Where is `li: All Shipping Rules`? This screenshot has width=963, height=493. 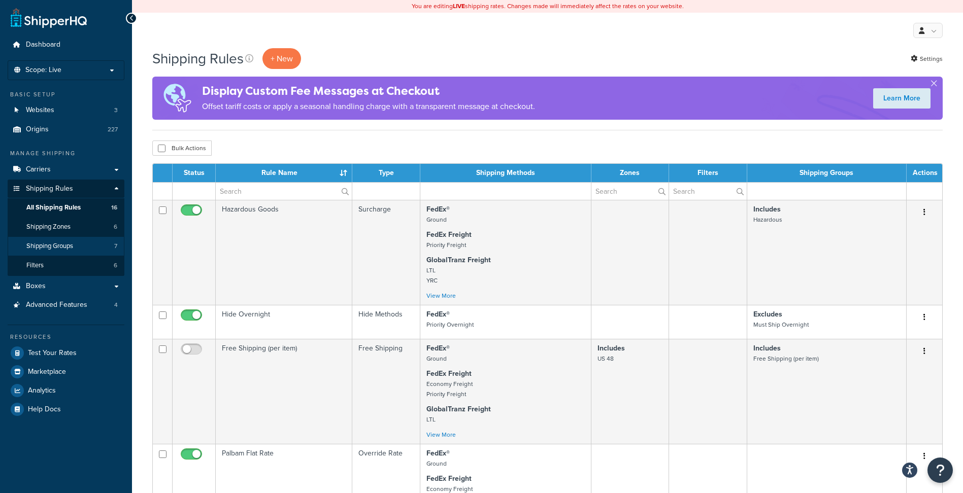
li: All Shipping Rules is located at coordinates (66, 208).